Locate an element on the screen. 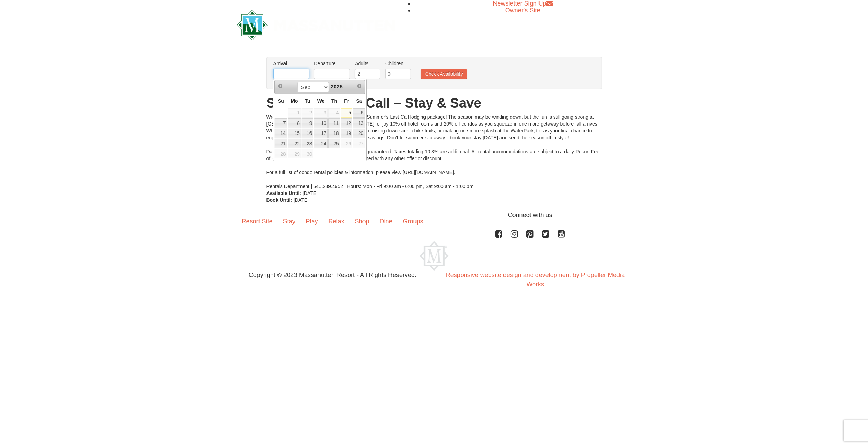  strong: Book Until: is located at coordinates (279, 200).